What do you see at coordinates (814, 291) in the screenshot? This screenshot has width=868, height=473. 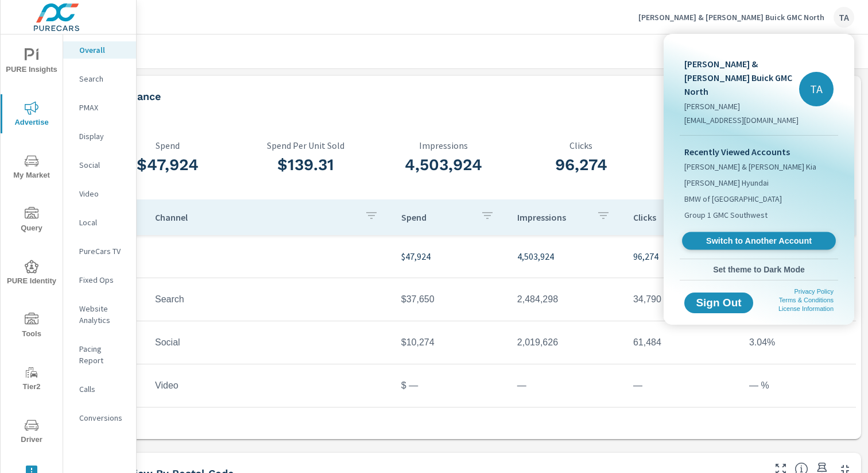 I see `a: Privacy Policy` at bounding box center [814, 291].